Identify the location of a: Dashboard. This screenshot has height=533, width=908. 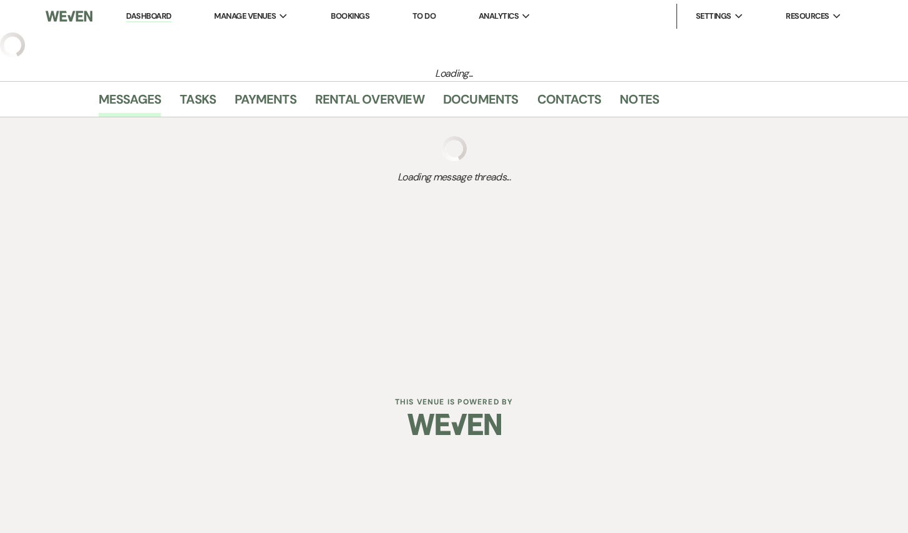
(149, 16).